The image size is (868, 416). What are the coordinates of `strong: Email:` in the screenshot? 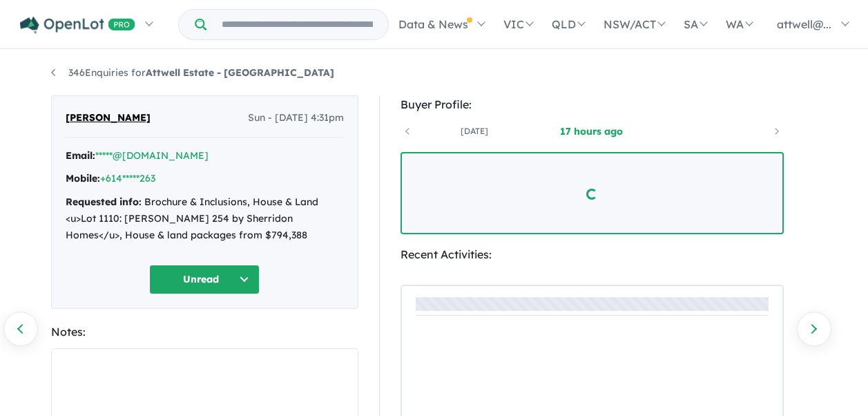 It's located at (80, 155).